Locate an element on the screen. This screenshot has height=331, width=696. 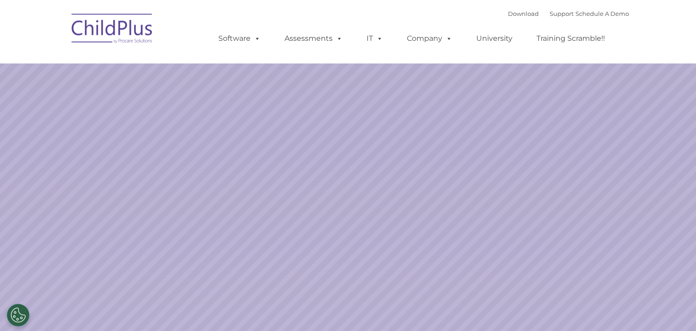
a: Assessments is located at coordinates (313, 38).